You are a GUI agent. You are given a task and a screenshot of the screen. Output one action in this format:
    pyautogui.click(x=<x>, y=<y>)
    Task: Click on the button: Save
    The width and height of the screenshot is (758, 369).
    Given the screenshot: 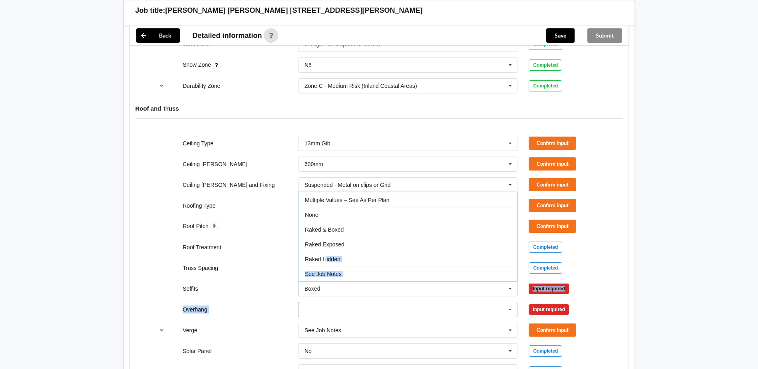 What is the action you would take?
    pyautogui.click(x=560, y=36)
    